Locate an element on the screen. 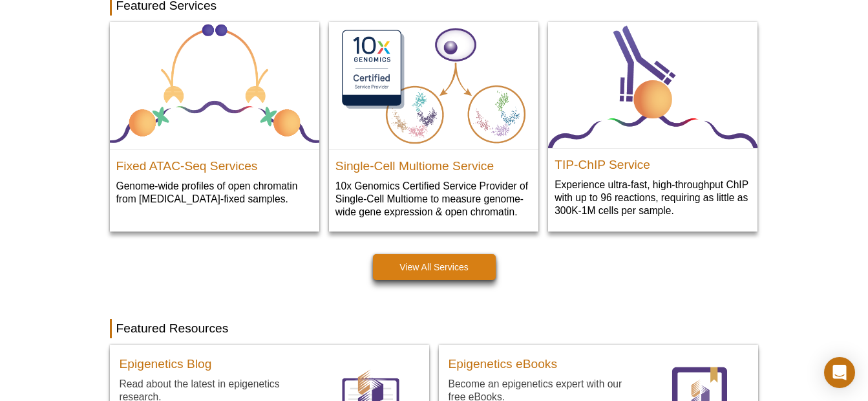 Image resolution: width=868 pixels, height=401 pixels. h2: Single-Cell Multiome Service is located at coordinates (434, 163).